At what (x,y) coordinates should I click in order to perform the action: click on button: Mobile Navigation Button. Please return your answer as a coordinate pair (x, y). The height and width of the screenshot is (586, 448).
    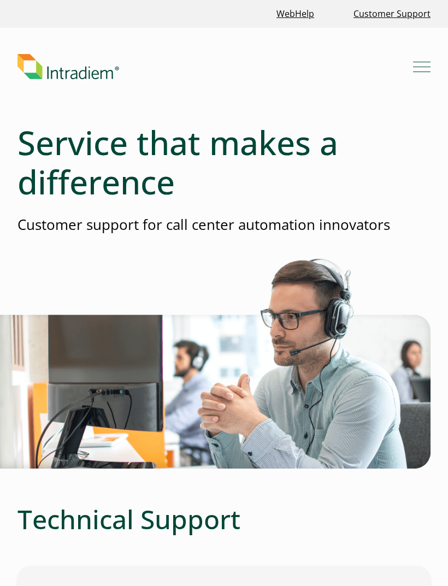
    Looking at the image, I should click on (422, 67).